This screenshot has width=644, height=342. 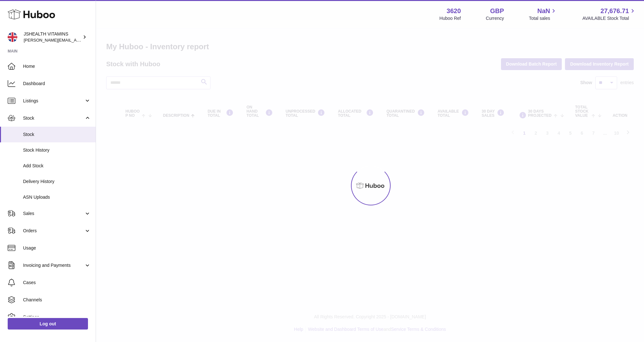 What do you see at coordinates (544, 11) in the screenshot?
I see `span: NaN` at bounding box center [544, 11].